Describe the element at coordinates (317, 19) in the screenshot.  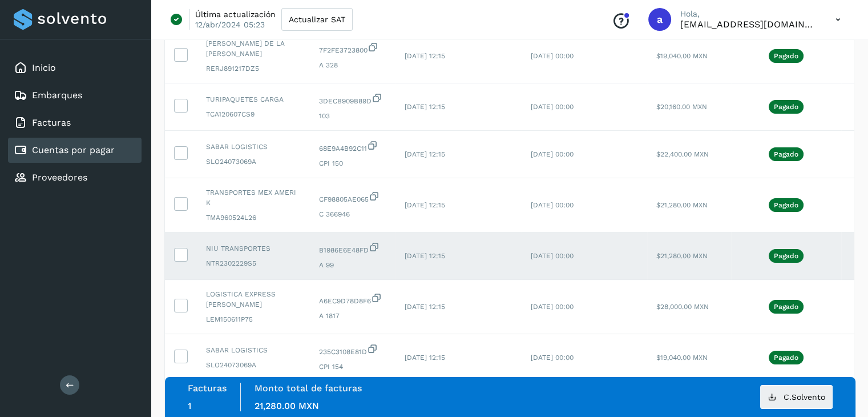
I see `span: Actualizar SAT` at that location.